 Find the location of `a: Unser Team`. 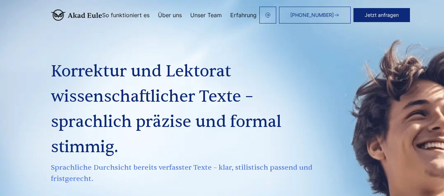

a: Unser Team is located at coordinates (206, 15).